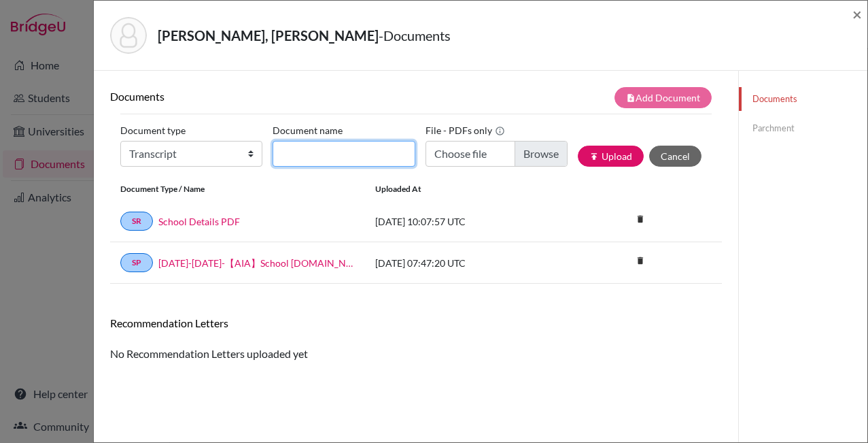  Describe the element at coordinates (136, 262) in the screenshot. I see `a: SP` at that location.